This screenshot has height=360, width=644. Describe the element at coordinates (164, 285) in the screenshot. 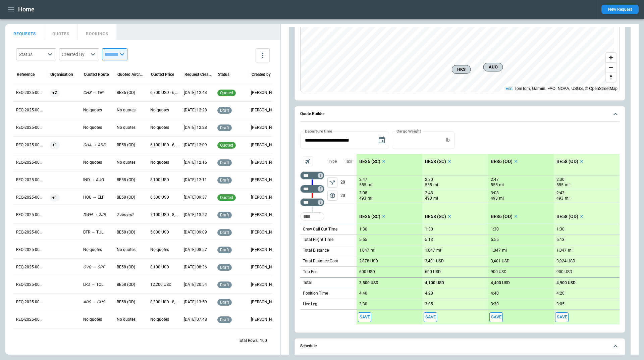

I see `p: 12,200 USD` at that location.